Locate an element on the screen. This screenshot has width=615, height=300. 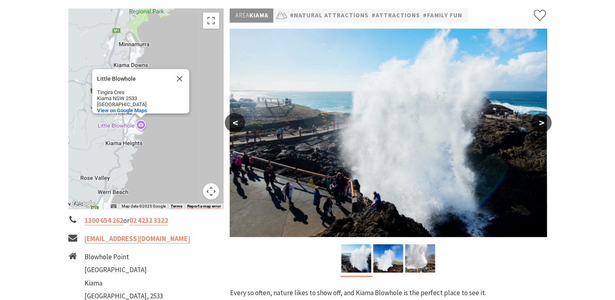
button: Toggle fullscreen view is located at coordinates (211, 21).